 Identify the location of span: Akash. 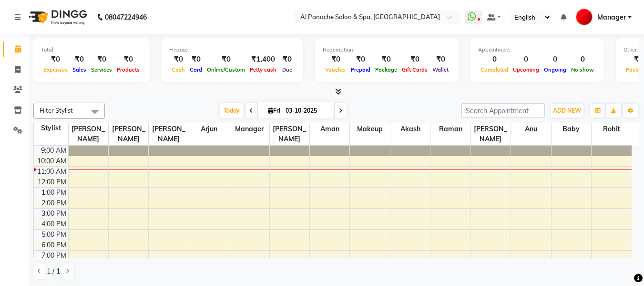
(410, 129).